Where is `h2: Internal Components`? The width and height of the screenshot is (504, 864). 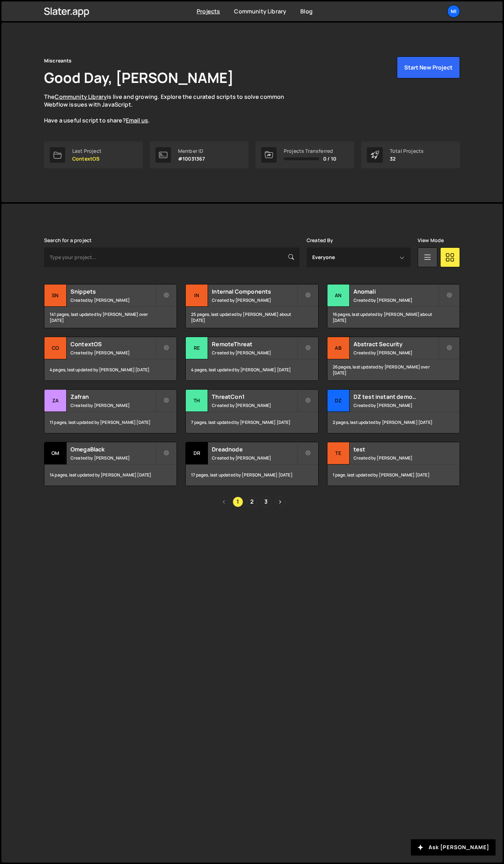
h2: Internal Components is located at coordinates (254, 291).